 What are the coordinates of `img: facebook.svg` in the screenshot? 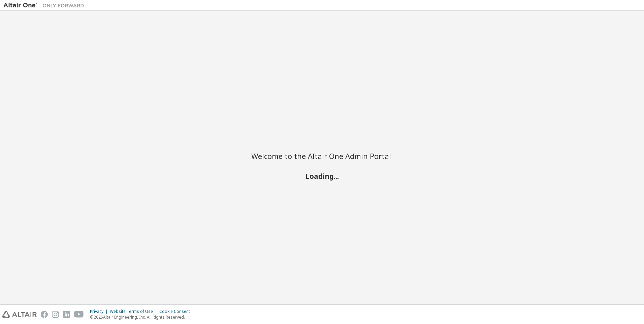 It's located at (44, 314).